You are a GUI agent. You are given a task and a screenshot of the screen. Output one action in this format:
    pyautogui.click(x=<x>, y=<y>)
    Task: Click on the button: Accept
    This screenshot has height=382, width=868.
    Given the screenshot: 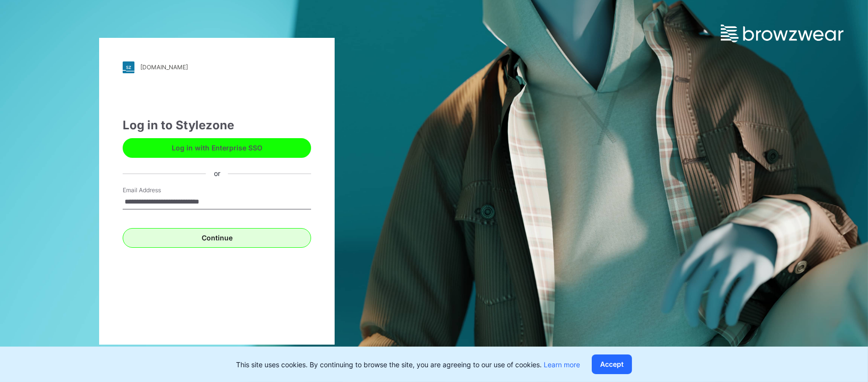 What is the action you would take?
    pyautogui.click(x=612, y=364)
    